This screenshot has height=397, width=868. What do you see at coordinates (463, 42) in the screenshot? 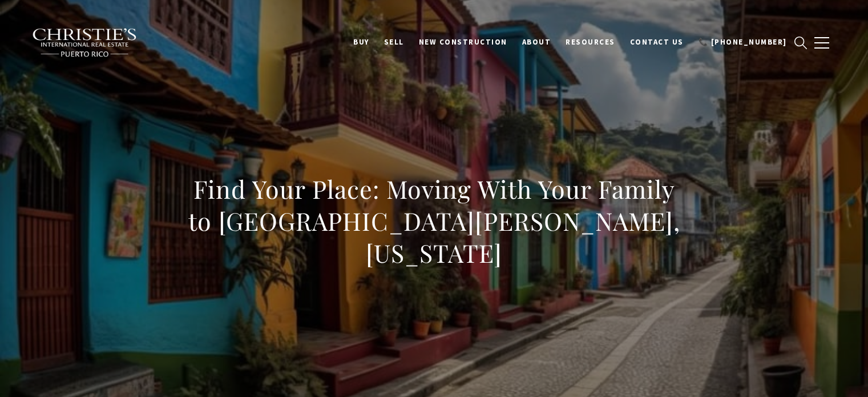
I see `span: New Construction` at bounding box center [463, 42].